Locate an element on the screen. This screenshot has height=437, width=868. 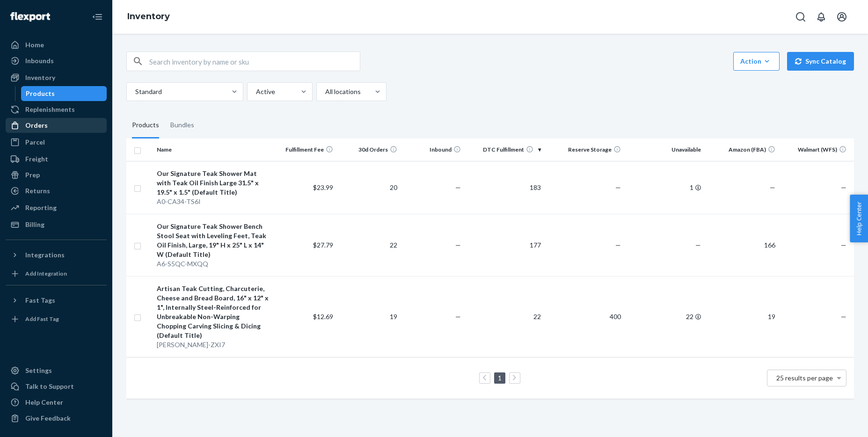
div: Domain Overview is located at coordinates (60, 58).